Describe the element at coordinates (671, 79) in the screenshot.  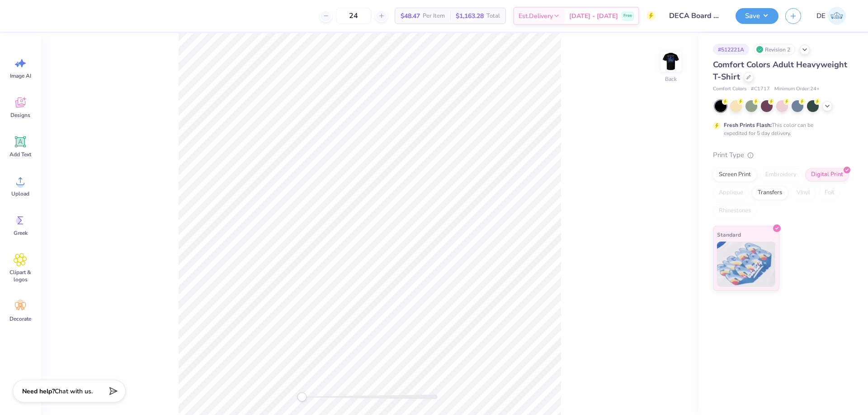
I see `div: Back` at that location.